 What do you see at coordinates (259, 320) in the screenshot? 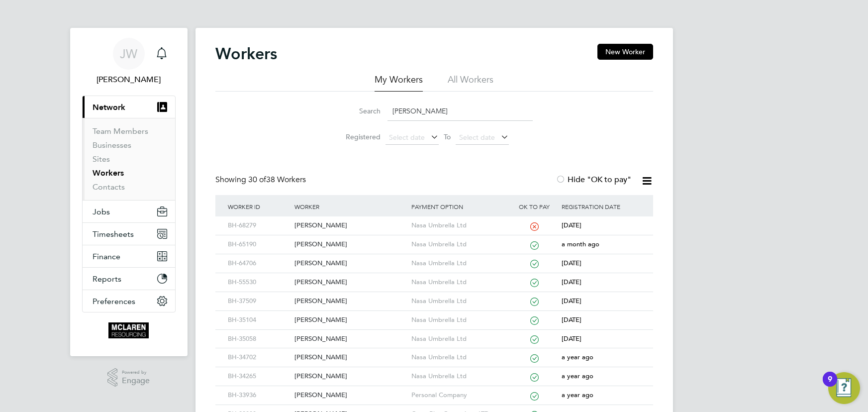
I see `div: BH-35104` at bounding box center [259, 320].